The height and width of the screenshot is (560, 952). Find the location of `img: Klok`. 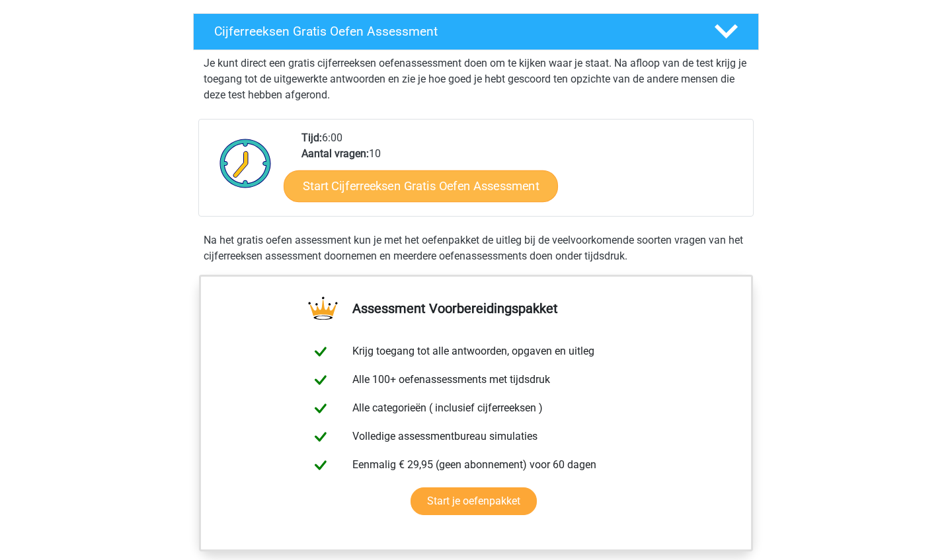

img: Klok is located at coordinates (245, 163).